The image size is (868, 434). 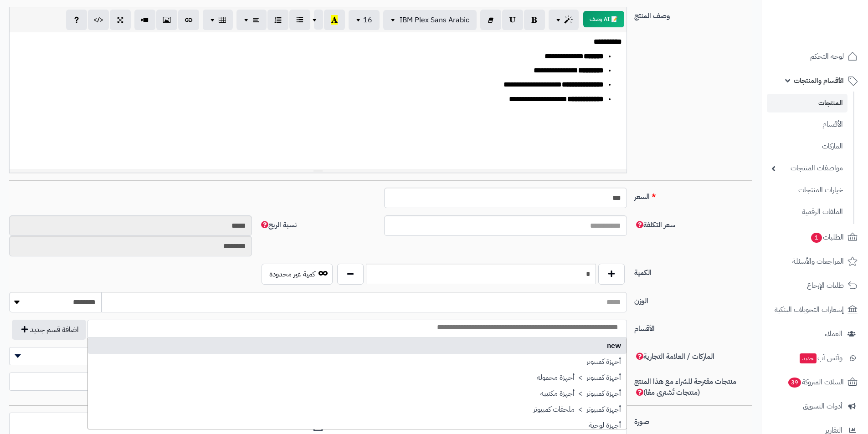 What do you see at coordinates (818, 261) in the screenshot?
I see `span: المراجعات والأسئلة` at bounding box center [818, 261].